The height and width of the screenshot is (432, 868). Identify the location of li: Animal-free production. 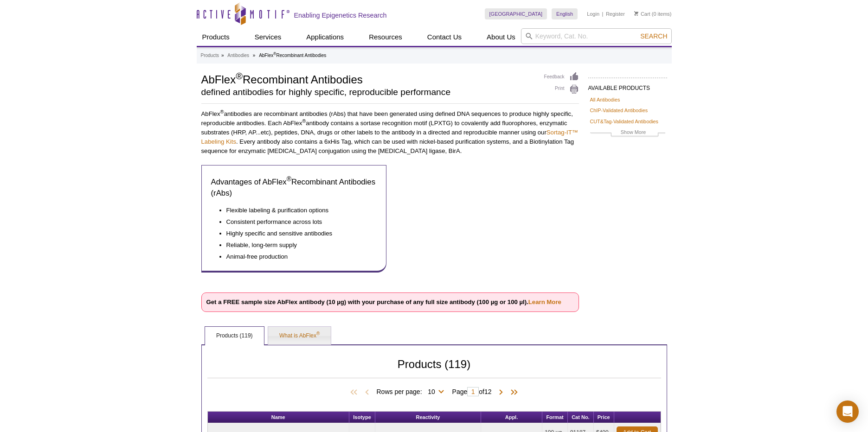
(297, 255).